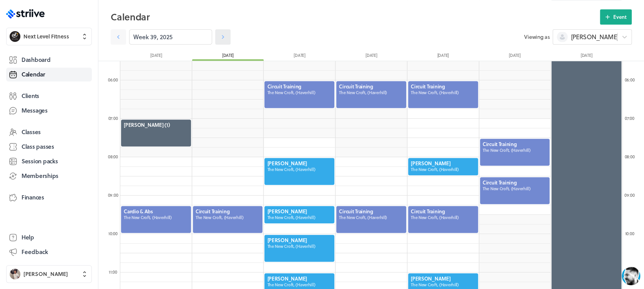 Image resolution: width=644 pixels, height=289 pixels. What do you see at coordinates (49, 37) in the screenshot?
I see `button: Next Level FitnessNext Level Fitness` at bounding box center [49, 37].